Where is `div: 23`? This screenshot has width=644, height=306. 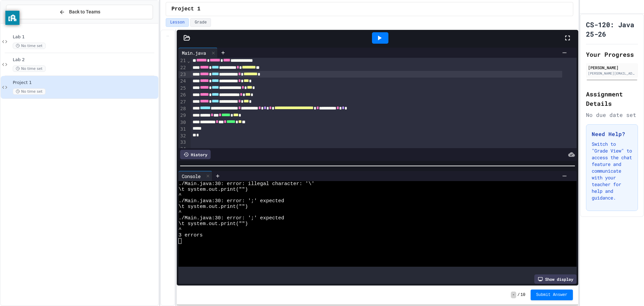
div: 23 is located at coordinates (183, 74).